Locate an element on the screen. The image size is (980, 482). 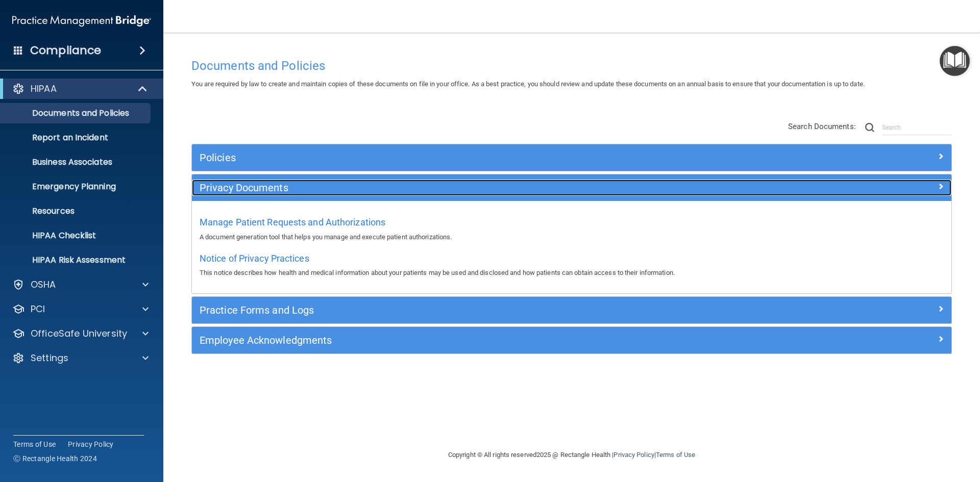
a: Privacy Documents is located at coordinates (572, 188).